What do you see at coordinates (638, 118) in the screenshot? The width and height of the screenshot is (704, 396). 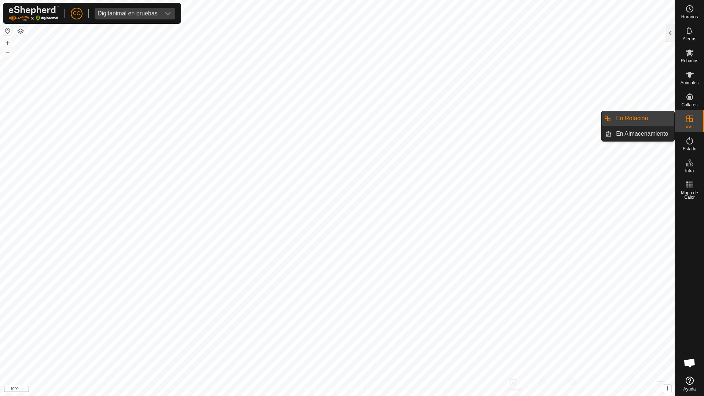 I see `li: En Rotación` at bounding box center [638, 118].